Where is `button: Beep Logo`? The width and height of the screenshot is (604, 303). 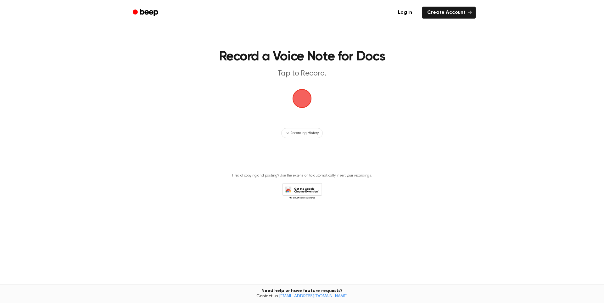 button: Beep Logo is located at coordinates (302, 99).